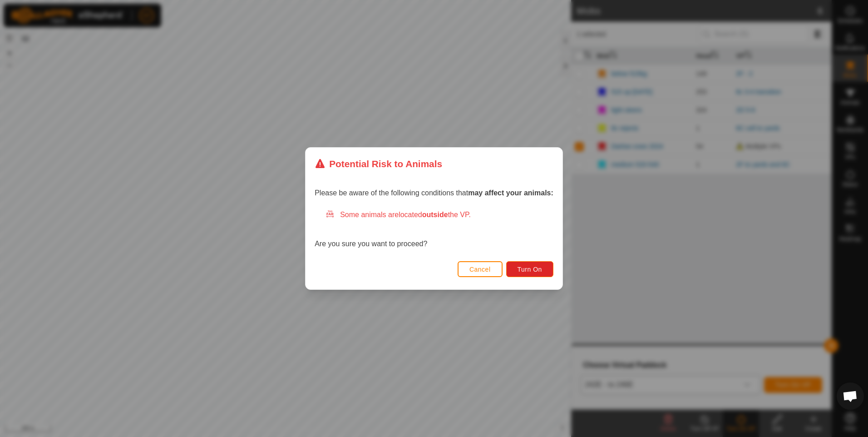  Describe the element at coordinates (434, 193) in the screenshot. I see `span: Please be aware of the following conditions that` at that location.